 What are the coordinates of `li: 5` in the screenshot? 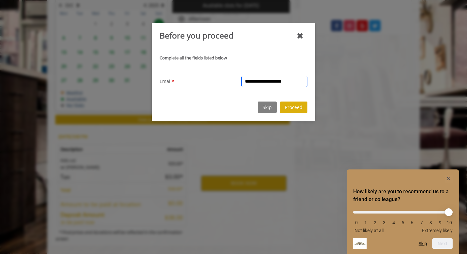 It's located at (403, 223).